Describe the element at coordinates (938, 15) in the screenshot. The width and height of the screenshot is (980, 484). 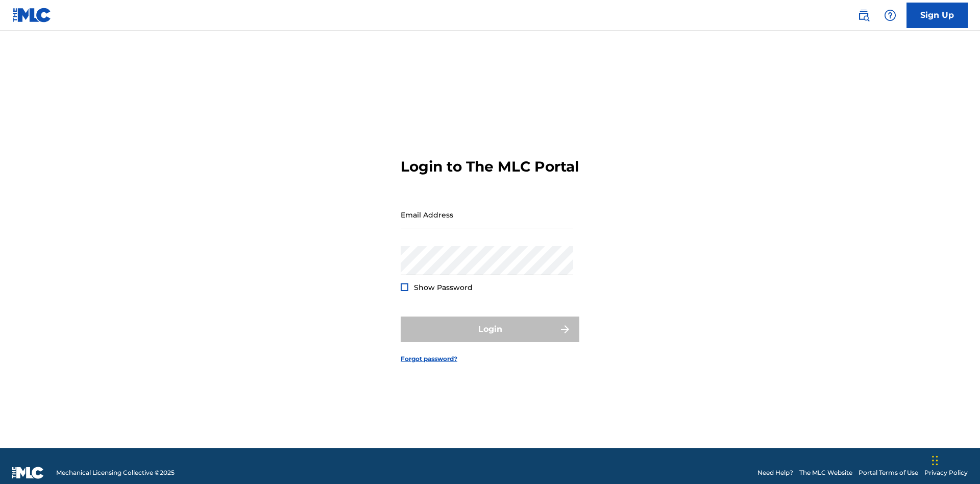
I see `a: Sign Up` at that location.